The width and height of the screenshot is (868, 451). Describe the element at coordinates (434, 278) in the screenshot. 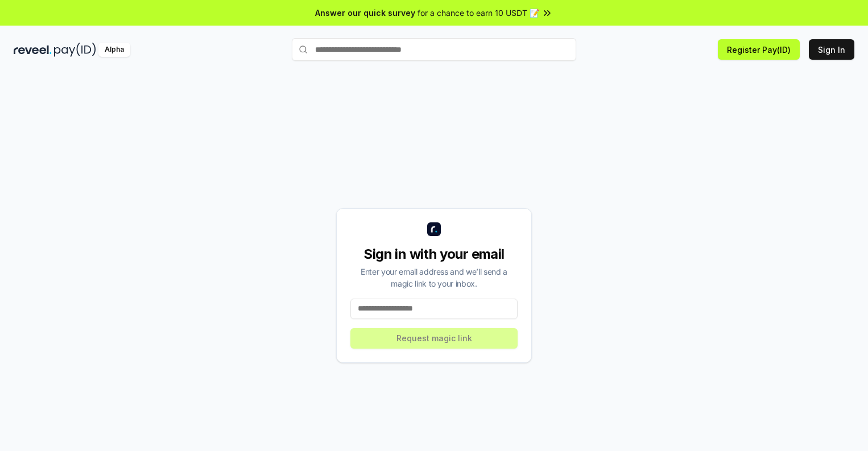

I see `div: Enter your email address and we’ll send a magic link to your inbox.` at that location.